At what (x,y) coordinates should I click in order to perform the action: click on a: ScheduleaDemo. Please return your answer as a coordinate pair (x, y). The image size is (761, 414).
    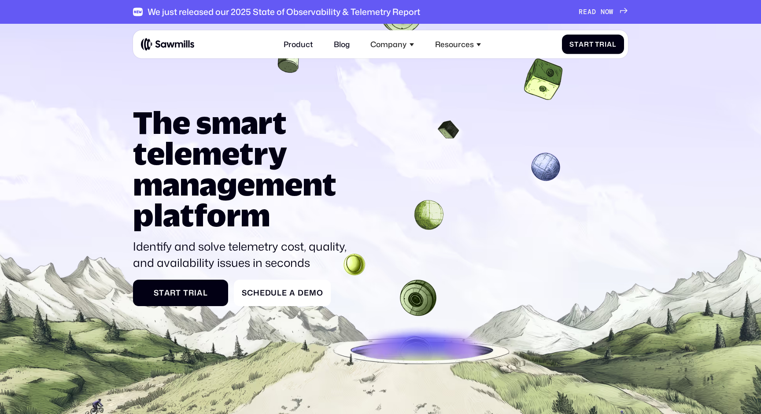
    Looking at the image, I should click on (282, 293).